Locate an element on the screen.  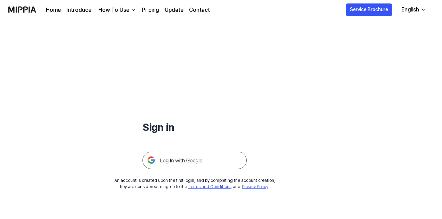
a: Privacy Policy is located at coordinates (255, 187).